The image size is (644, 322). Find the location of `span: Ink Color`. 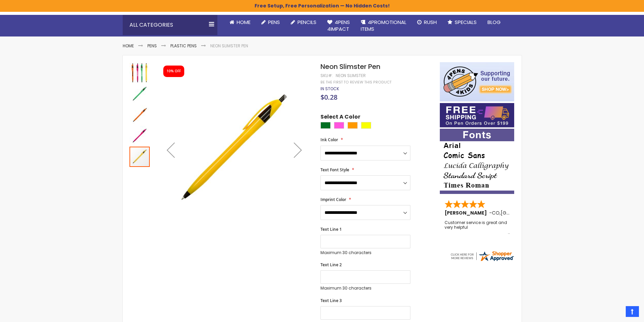

span: Ink Color is located at coordinates (329, 140).